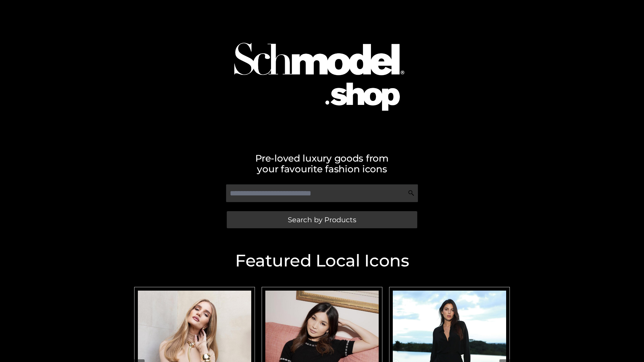 The image size is (644, 362). What do you see at coordinates (322, 261) in the screenshot?
I see `h2: Featured Local Icons​` at bounding box center [322, 261].